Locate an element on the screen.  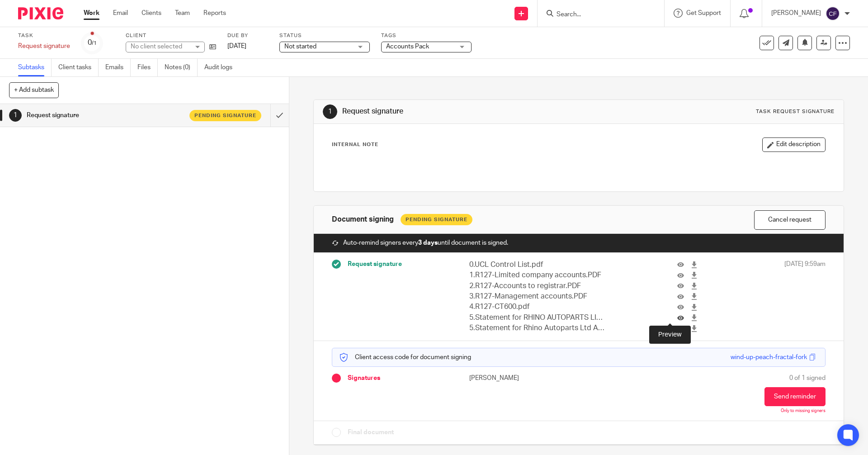
label: Due by is located at coordinates (248, 36).